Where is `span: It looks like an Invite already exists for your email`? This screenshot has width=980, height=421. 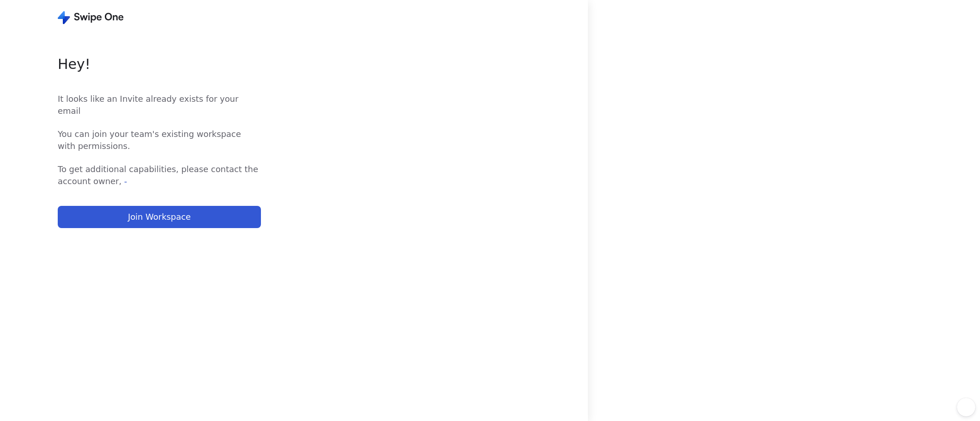
span: It looks like an Invite already exists for your email is located at coordinates (160, 105).